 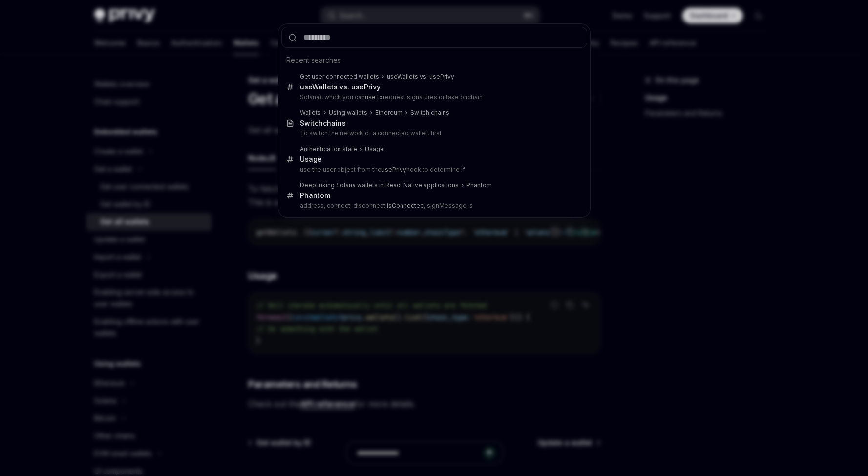 I want to click on p: To switch the network of a connected wallet, first, so click(x=433, y=134).